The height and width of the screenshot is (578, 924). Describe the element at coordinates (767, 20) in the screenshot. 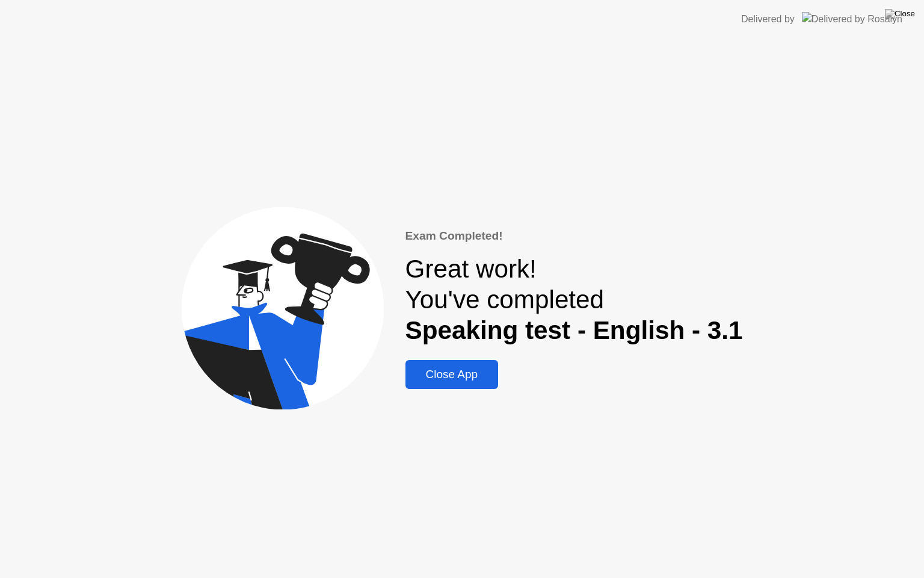

I see `div: Delivered by` at that location.